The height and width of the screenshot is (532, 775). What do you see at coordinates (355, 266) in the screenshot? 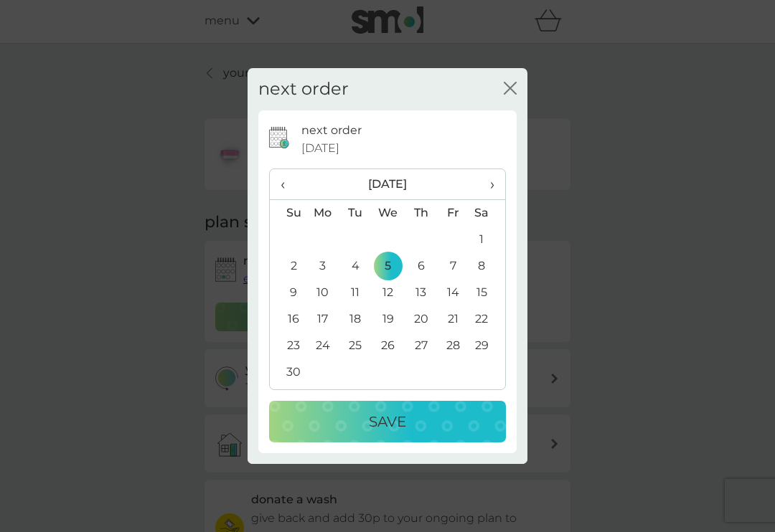
I see `td: 4` at bounding box center [355, 266].